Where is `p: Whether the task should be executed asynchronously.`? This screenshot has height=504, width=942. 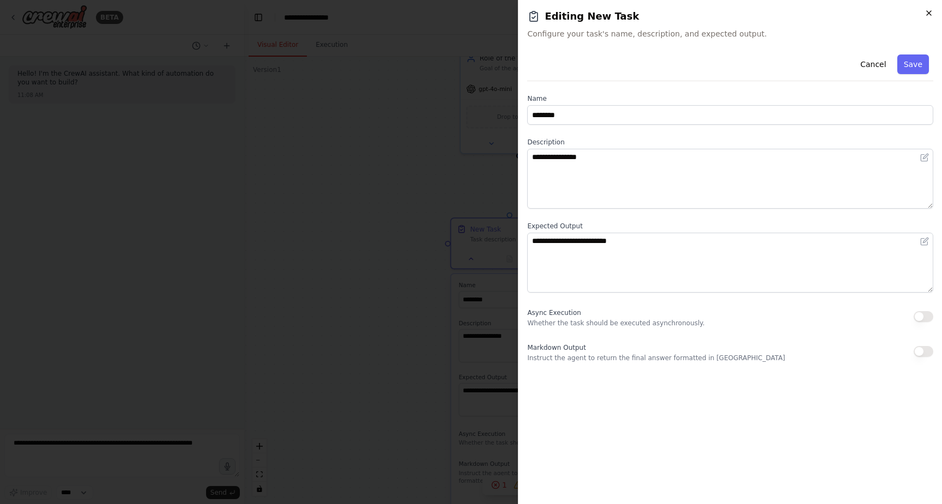
p: Whether the task should be executed asynchronously. is located at coordinates (616, 323).